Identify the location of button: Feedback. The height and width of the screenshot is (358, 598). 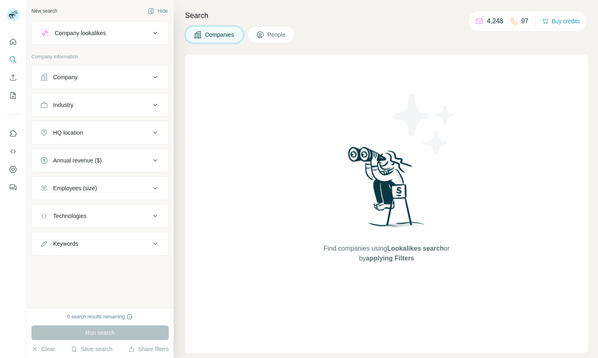
(13, 187).